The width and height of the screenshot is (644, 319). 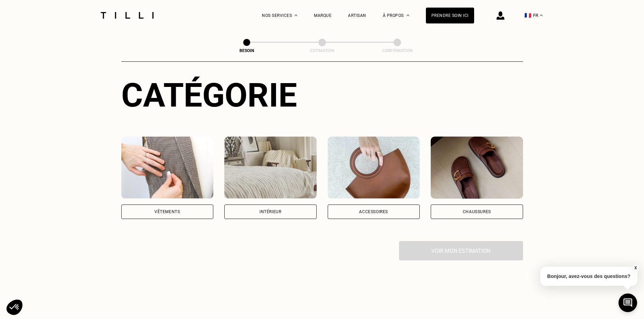 What do you see at coordinates (636, 268) in the screenshot?
I see `button: X` at bounding box center [636, 268].